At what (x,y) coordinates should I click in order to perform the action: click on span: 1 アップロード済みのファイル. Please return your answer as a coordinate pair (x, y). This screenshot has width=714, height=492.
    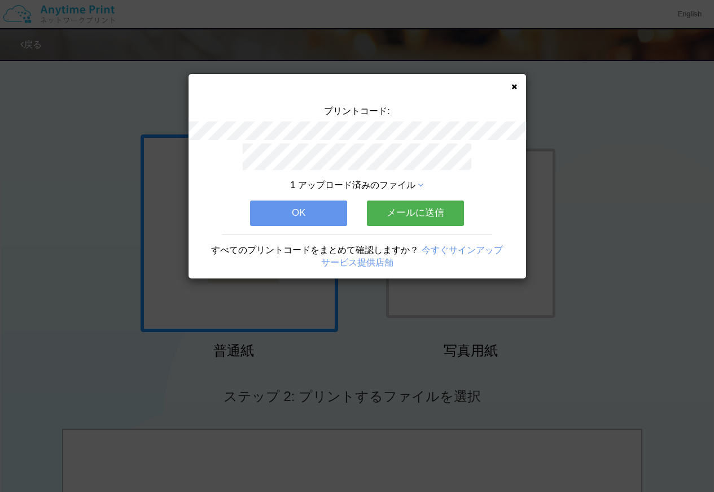
    Looking at the image, I should click on (353, 185).